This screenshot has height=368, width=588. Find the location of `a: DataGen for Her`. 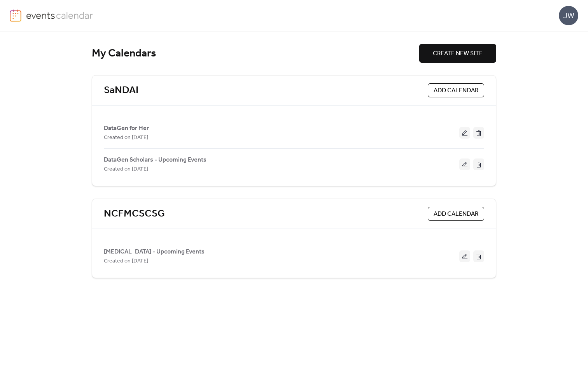

a: DataGen for Her is located at coordinates (126, 128).